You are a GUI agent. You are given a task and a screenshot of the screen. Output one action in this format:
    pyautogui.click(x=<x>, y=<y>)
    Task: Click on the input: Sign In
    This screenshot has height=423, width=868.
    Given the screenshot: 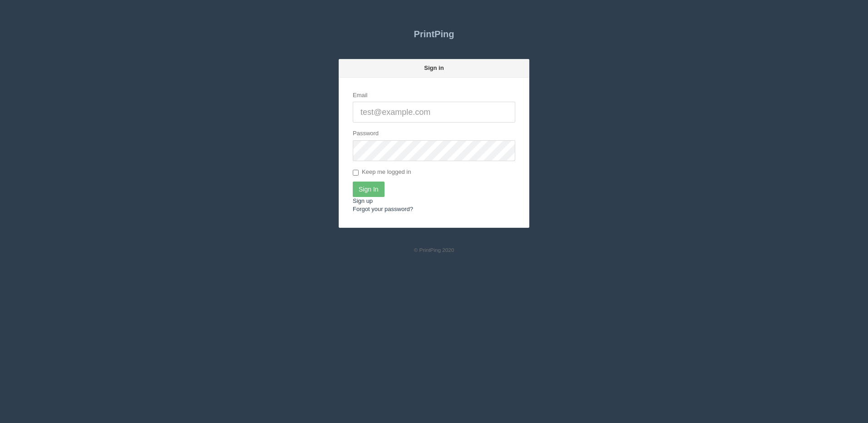 What is the action you would take?
    pyautogui.click(x=369, y=189)
    